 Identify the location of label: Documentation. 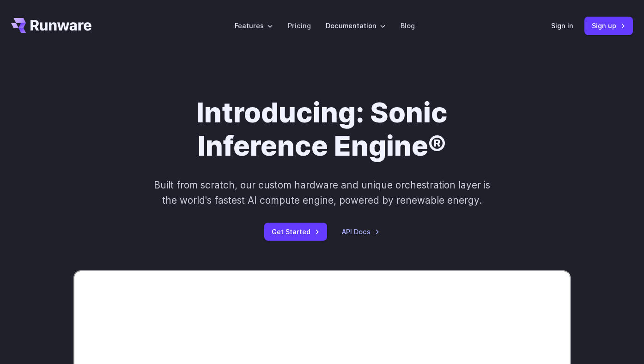
(356, 25).